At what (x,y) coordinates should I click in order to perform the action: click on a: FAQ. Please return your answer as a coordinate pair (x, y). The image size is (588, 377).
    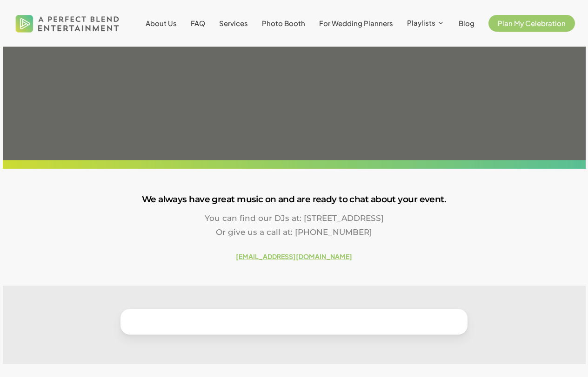
    Looking at the image, I should click on (198, 24).